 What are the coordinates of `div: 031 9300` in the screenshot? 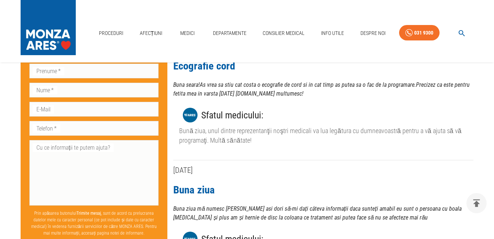 It's located at (424, 33).